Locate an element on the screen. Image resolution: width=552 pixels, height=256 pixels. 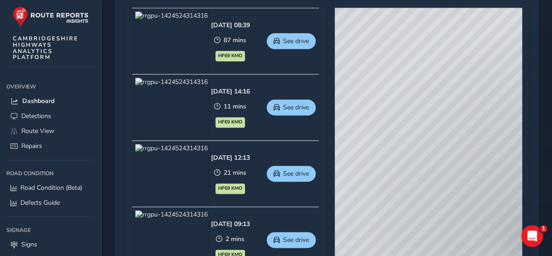
span: 1 is located at coordinates (543, 229).